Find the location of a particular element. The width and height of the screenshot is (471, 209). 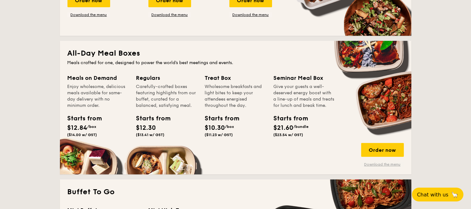

div: Wholesome breakfasts and light bites to keep your attendees energised throughout the day. is located at coordinates (235, 96).